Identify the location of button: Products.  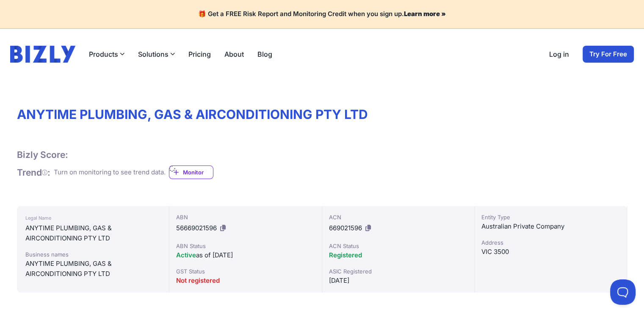
(107, 54).